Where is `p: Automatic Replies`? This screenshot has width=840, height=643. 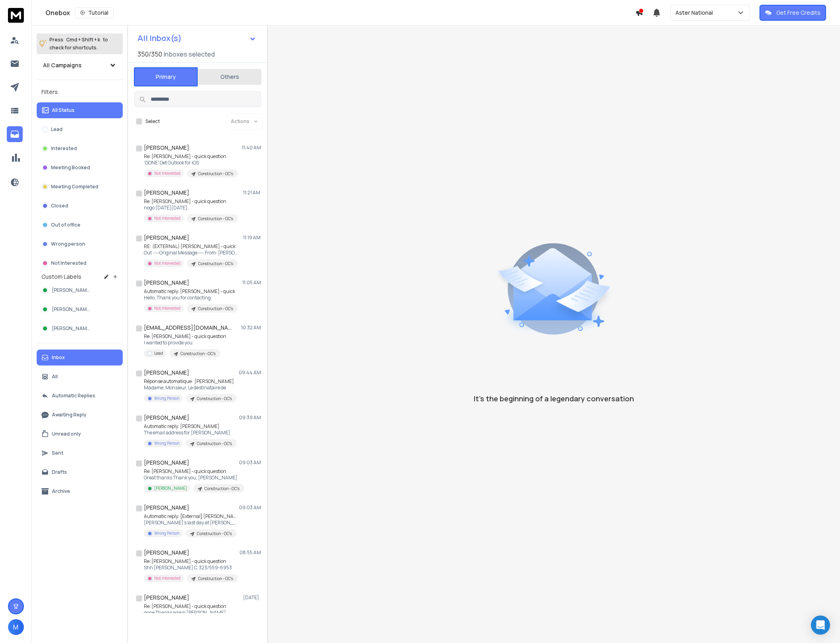
p: Automatic Replies is located at coordinates (74, 396).